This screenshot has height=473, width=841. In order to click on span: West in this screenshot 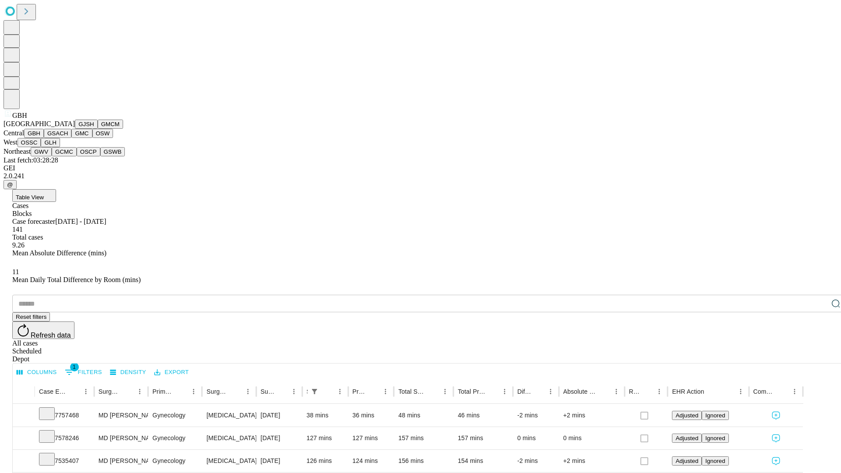, I will do `click(11, 142)`.